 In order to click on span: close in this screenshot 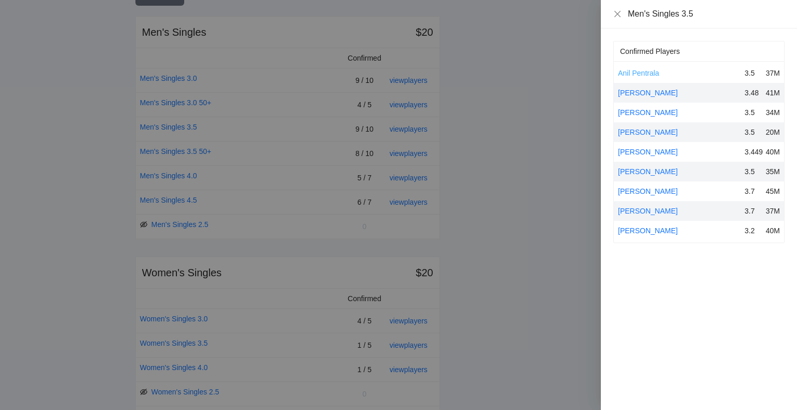, I will do `click(617, 14)`.